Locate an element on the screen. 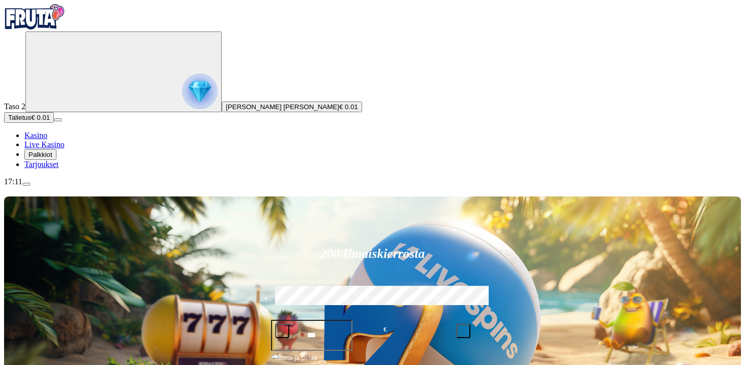 The height and width of the screenshot is (365, 745). a: Kasino is located at coordinates (36, 135).